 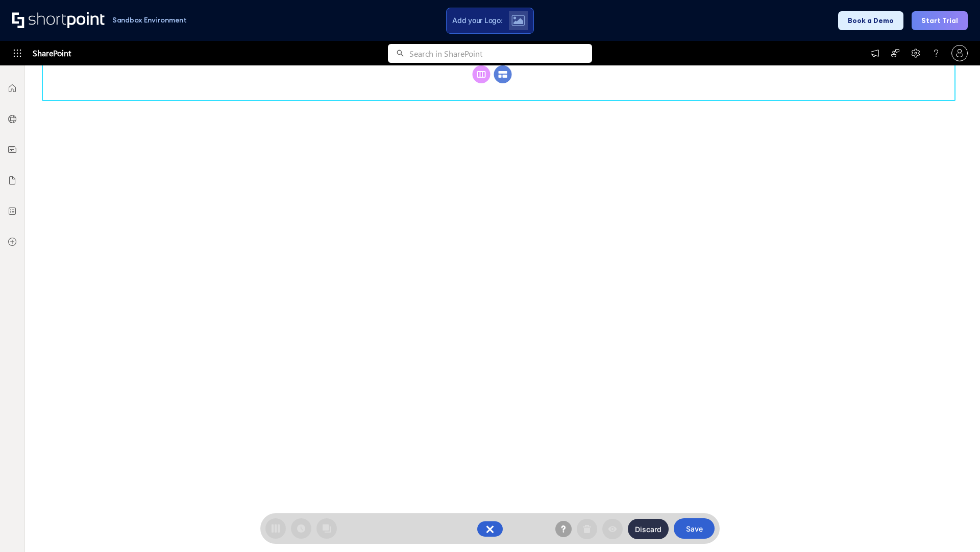 I want to click on button: Discard, so click(x=648, y=528).